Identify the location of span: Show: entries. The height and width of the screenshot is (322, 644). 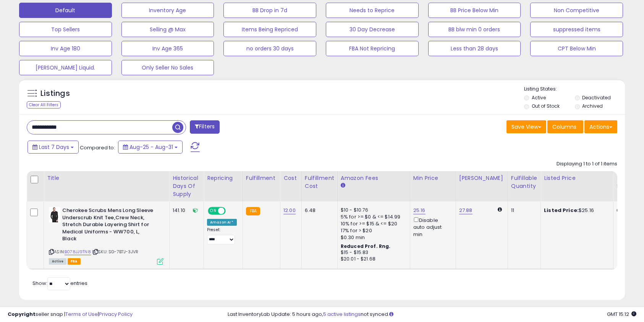
(60, 283).